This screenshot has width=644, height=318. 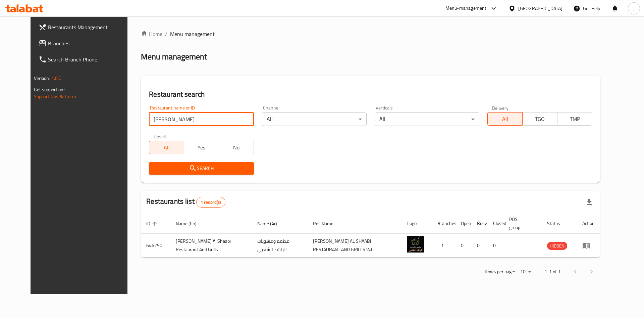 What do you see at coordinates (557, 246) in the screenshot?
I see `div: HIDDEN` at bounding box center [557, 246].